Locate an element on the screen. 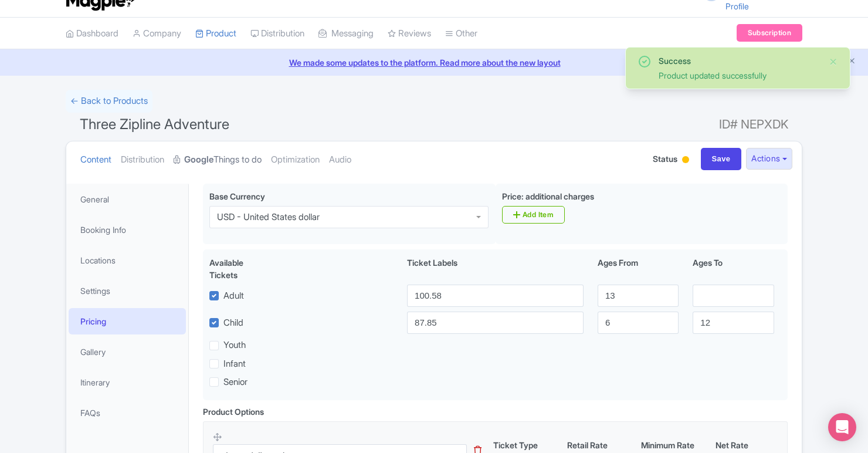 The image size is (868, 453). div: USD - United States dollar is located at coordinates (268, 217).